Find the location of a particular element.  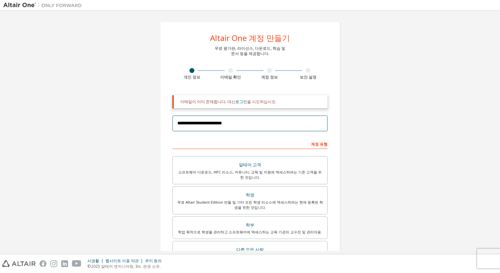

div: 학생 is located at coordinates (250, 195).